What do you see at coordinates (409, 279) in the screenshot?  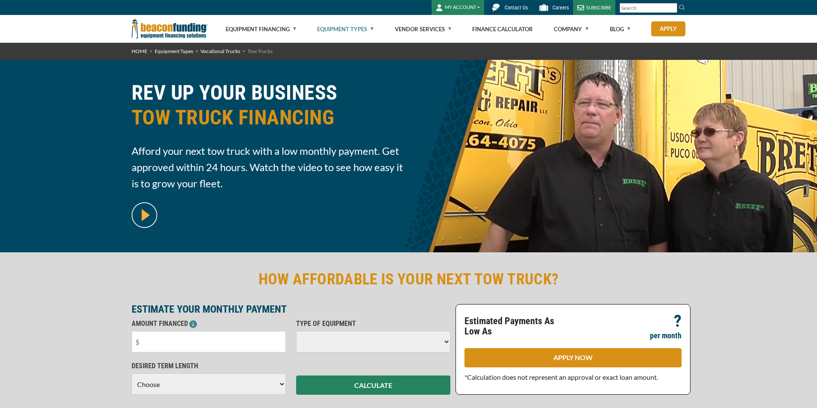 I see `h2: HOW AFFORDABLE IS YOUR NEXT TOW TRUCK?` at bounding box center [409, 279].